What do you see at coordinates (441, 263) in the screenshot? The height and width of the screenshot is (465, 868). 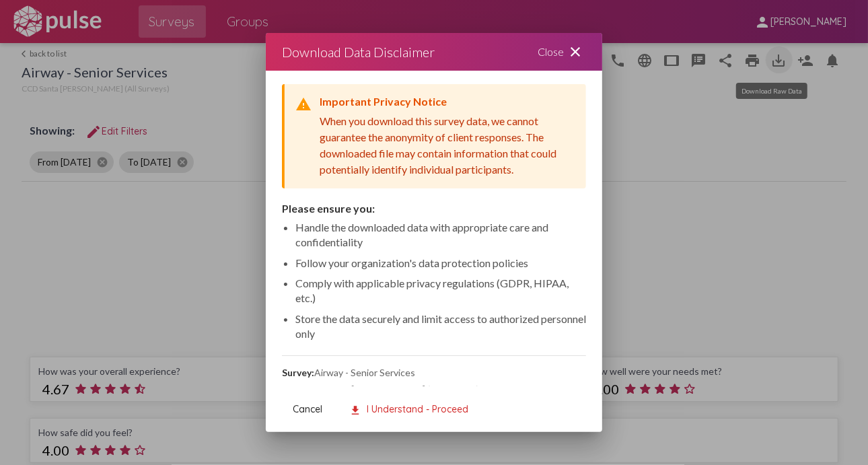 I see `li: Follow your organization's data protection policies` at bounding box center [441, 263].